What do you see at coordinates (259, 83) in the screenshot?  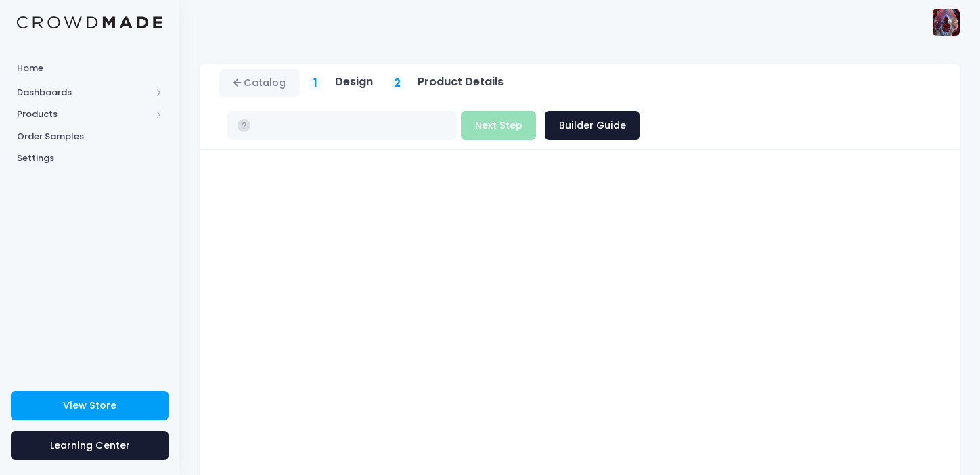 I see `a: Catalog` at bounding box center [259, 83].